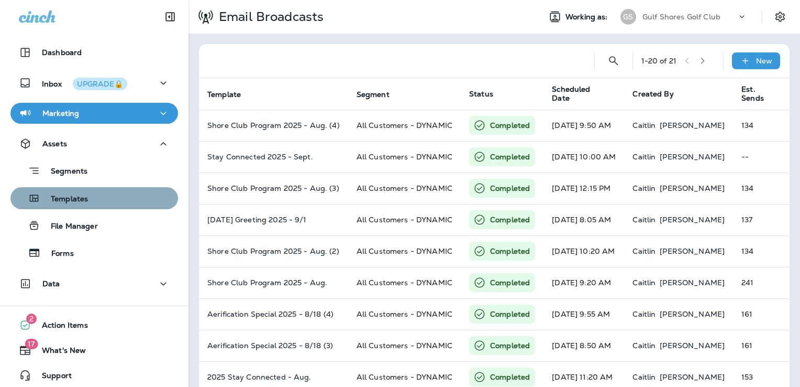 The height and width of the screenshot is (387, 800). Describe the element at coordinates (62, 52) in the screenshot. I see `p: Dashboard` at that location.